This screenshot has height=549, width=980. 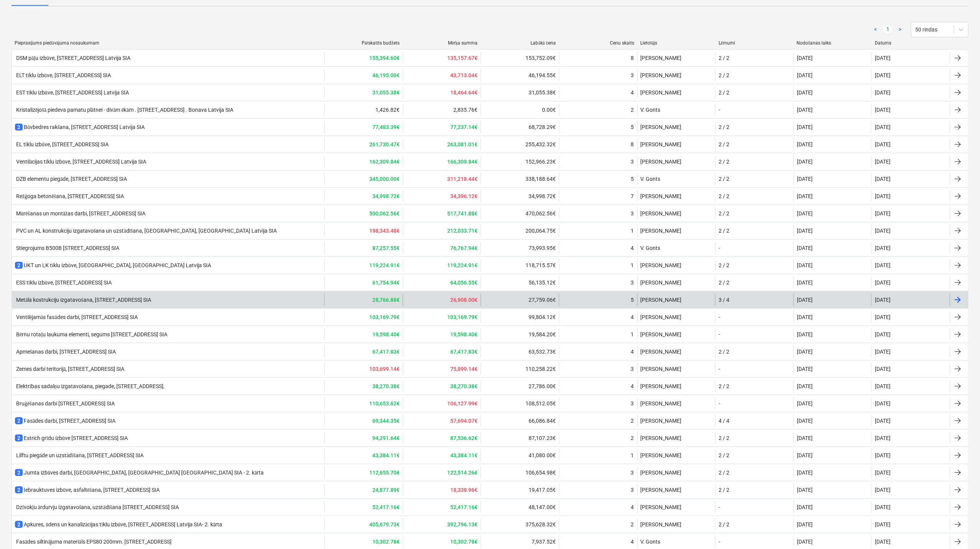 What do you see at coordinates (463, 248) in the screenshot?
I see `b: 76,767.94€` at bounding box center [463, 248].